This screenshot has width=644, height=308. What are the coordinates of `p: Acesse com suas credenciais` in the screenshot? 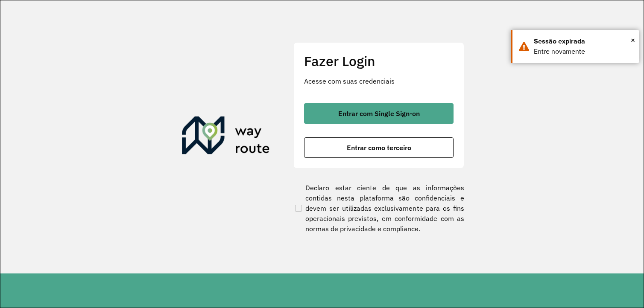 It's located at (379, 81).